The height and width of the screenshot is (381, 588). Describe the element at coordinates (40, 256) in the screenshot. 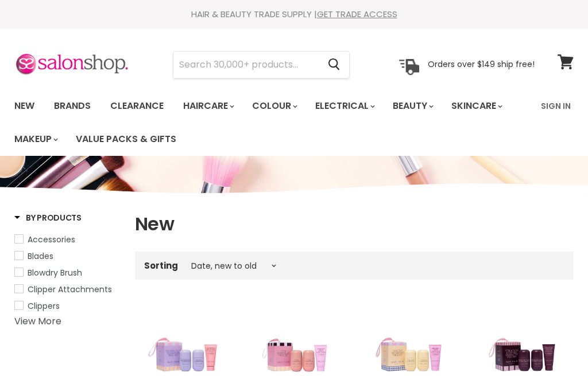

I see `span: Blades` at that location.